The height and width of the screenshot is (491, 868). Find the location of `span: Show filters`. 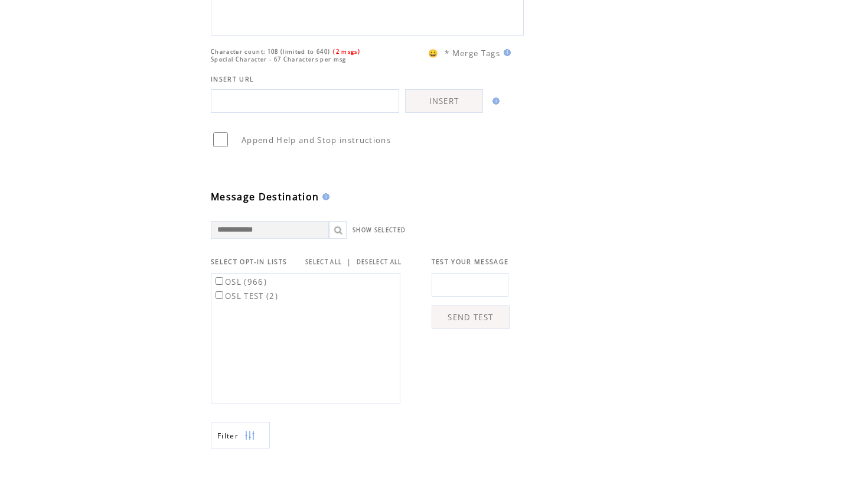

span: Show filters is located at coordinates (228, 435).